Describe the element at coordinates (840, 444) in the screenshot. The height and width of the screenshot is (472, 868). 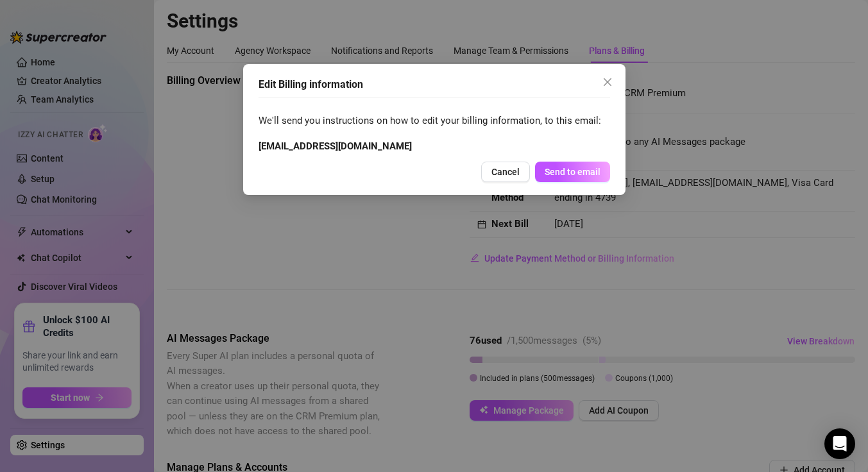
I see `div: Open Intercom Messenger` at that location.